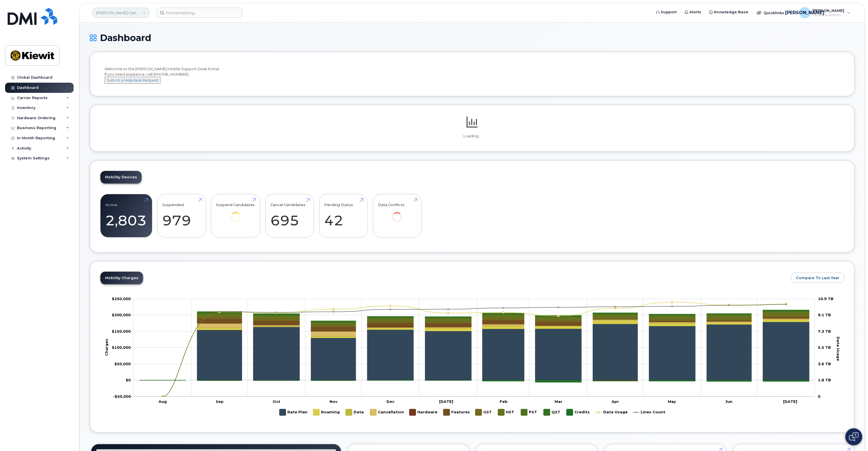  What do you see at coordinates (132, 80) in the screenshot?
I see `button: Submit a Helpdesk Request` at bounding box center [132, 80].